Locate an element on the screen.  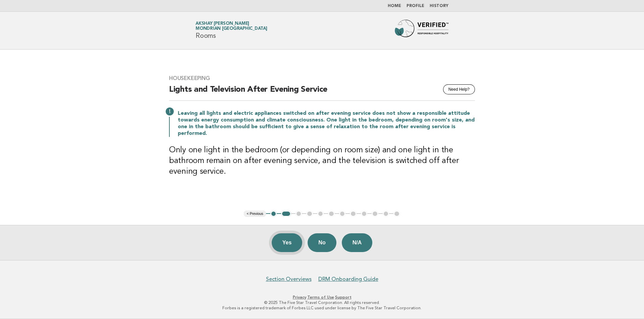
a: History is located at coordinates (439, 6).